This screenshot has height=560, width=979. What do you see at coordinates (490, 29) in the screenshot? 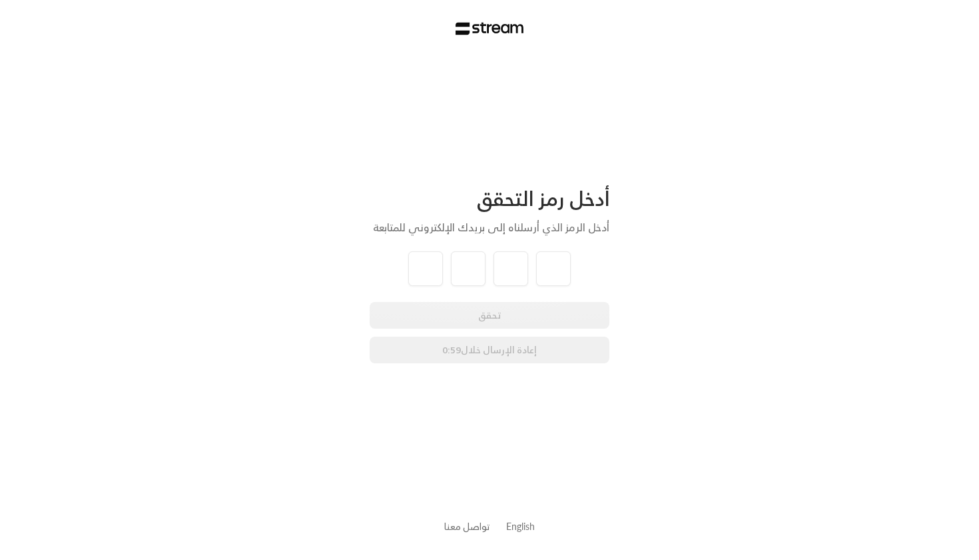
I see `img: Stream Logo` at bounding box center [490, 29].